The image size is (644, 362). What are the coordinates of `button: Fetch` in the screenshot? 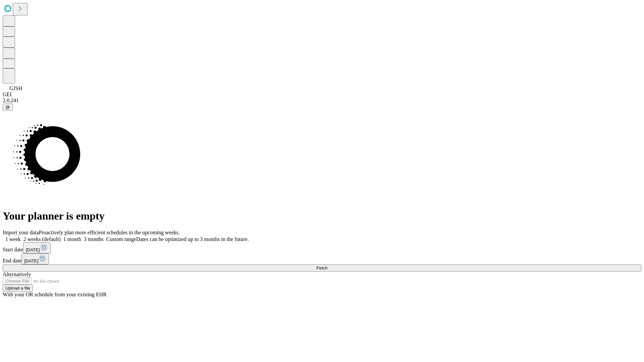 It's located at (322, 268).